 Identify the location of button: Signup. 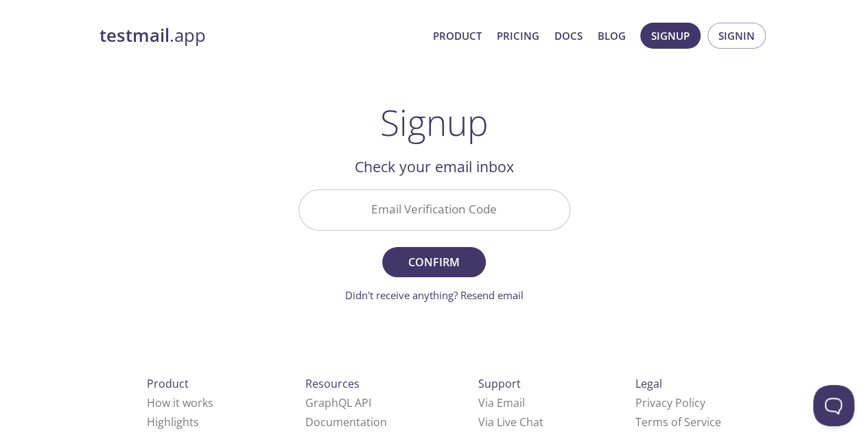
(671, 36).